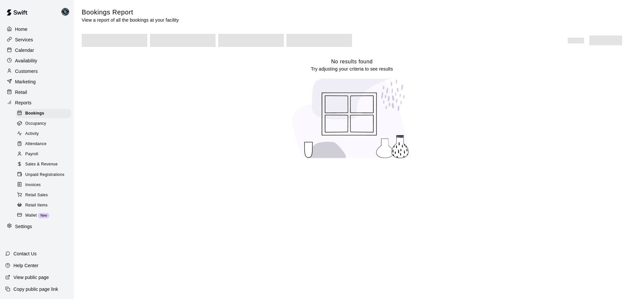  What do you see at coordinates (41, 164) in the screenshot?
I see `span: Sales & Revenue` at bounding box center [41, 164].